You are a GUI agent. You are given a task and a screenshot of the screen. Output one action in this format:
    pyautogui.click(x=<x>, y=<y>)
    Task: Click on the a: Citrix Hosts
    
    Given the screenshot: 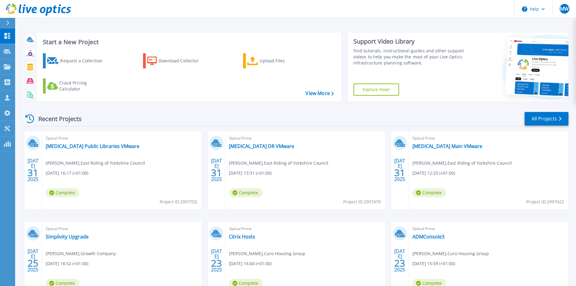 What is the action you would take?
    pyautogui.click(x=242, y=237)
    